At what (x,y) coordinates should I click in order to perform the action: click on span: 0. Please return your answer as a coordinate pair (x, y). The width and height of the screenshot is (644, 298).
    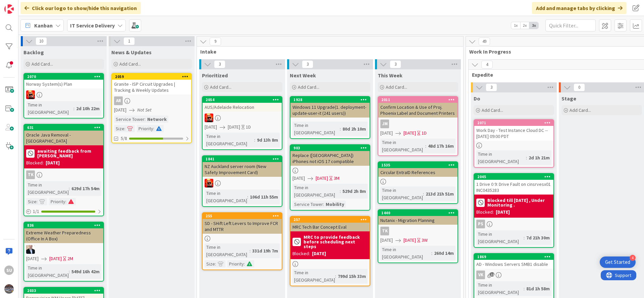
    Looking at the image, I should click on (579, 88).